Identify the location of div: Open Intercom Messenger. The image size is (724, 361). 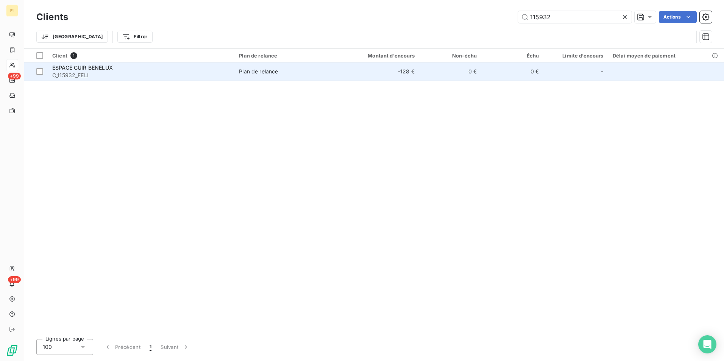
(708, 345).